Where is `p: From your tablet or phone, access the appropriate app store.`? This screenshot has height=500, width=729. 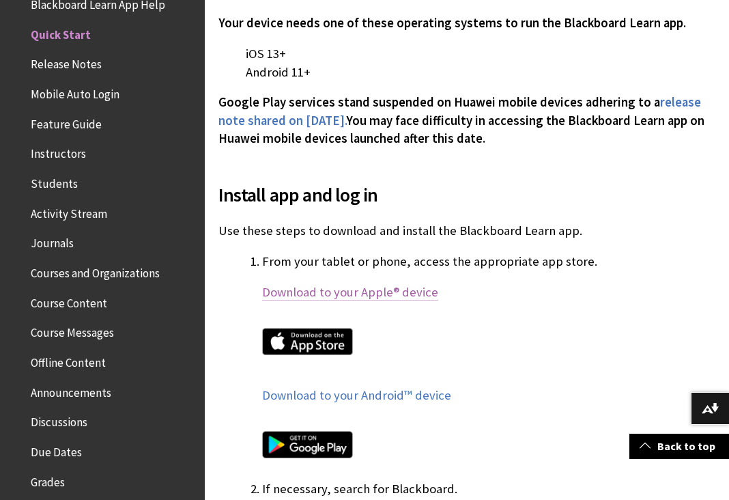
p: From your tablet or phone, access the appropriate app store. is located at coordinates (489, 261).